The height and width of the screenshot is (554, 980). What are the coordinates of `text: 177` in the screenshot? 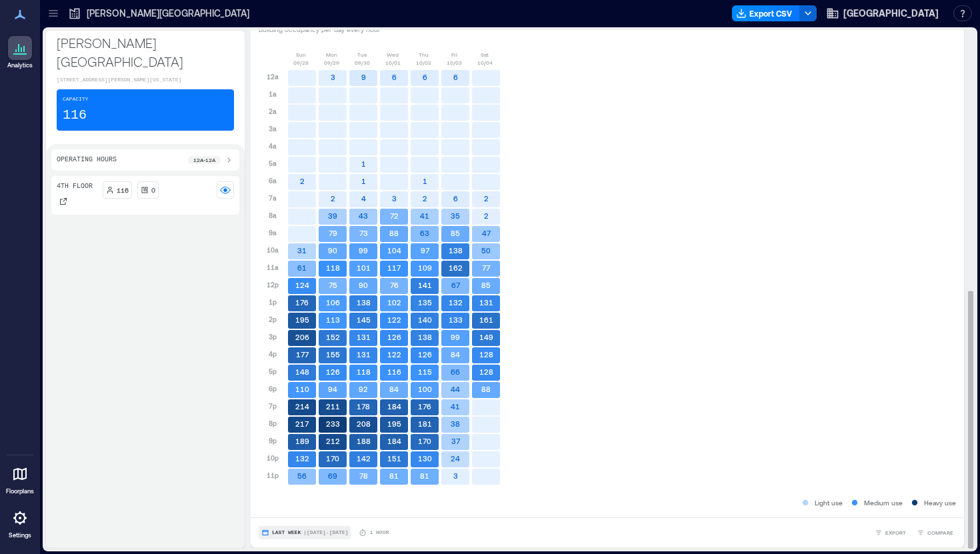 It's located at (303, 354).